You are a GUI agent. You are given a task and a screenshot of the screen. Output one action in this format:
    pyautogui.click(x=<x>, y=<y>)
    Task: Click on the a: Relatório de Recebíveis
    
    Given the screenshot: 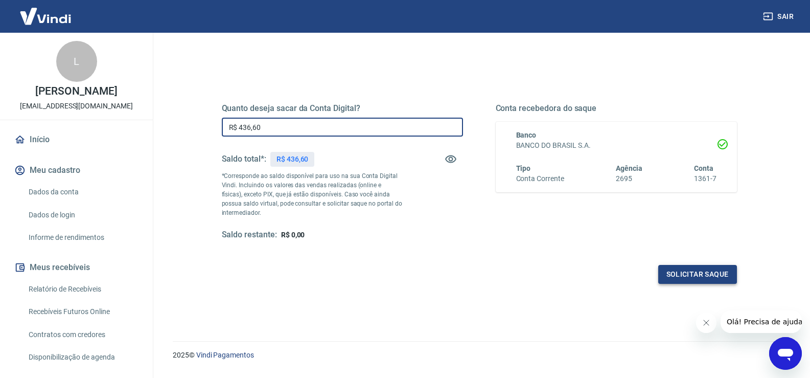 What is the action you would take?
    pyautogui.click(x=82, y=289)
    